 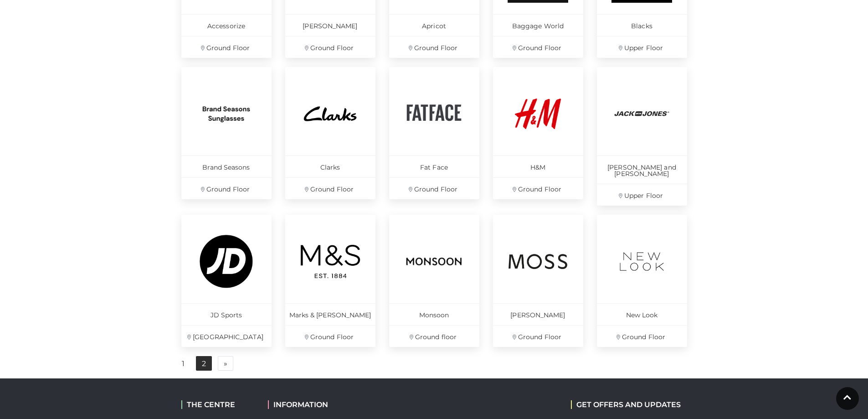 I want to click on p: Apricot, so click(x=434, y=25).